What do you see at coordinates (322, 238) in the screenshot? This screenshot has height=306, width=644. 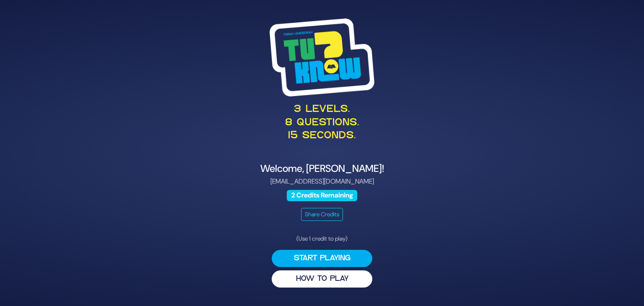 I see `p: (Use 1 credit to play)` at bounding box center [322, 238].